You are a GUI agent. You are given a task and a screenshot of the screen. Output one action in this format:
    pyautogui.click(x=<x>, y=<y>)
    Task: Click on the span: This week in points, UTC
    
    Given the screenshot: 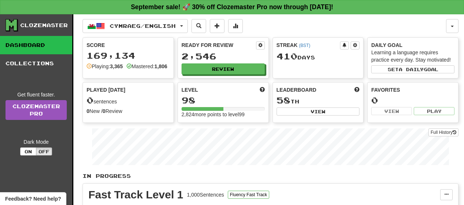 What is the action you would take?
    pyautogui.click(x=357, y=90)
    